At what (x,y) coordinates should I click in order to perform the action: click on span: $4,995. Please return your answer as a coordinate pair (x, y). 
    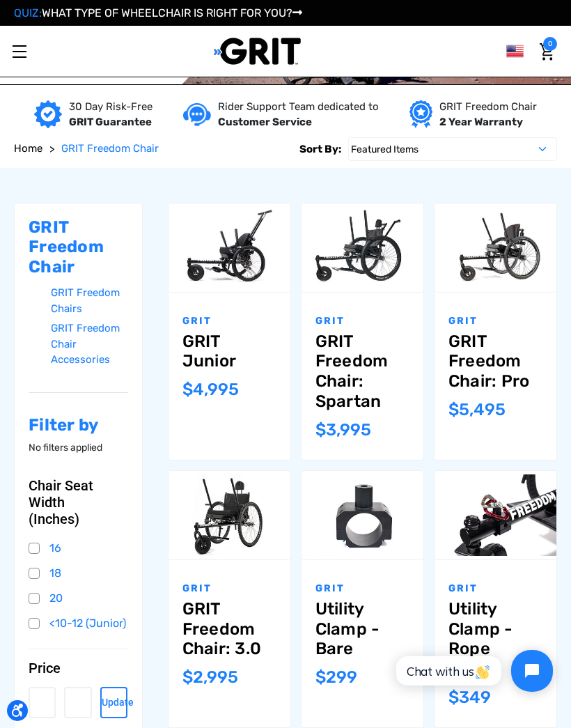
    Looking at the image, I should click on (210, 390).